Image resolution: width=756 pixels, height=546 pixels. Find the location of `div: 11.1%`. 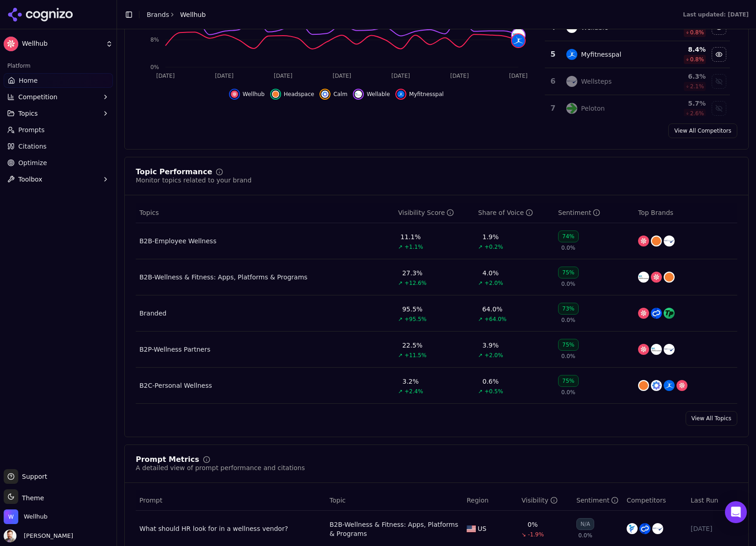

div: 11.1% is located at coordinates (410, 237).